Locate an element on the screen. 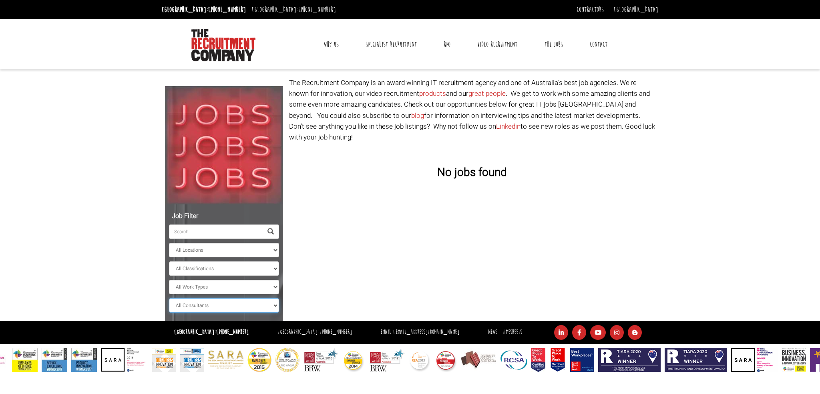 The width and height of the screenshot is (820, 394). a: great people is located at coordinates (487, 93).